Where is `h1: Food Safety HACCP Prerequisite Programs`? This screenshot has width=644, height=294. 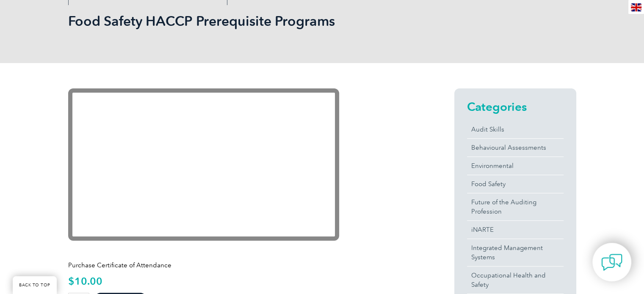 h1: Food Safety HACCP Prerequisite Programs is located at coordinates (231, 21).